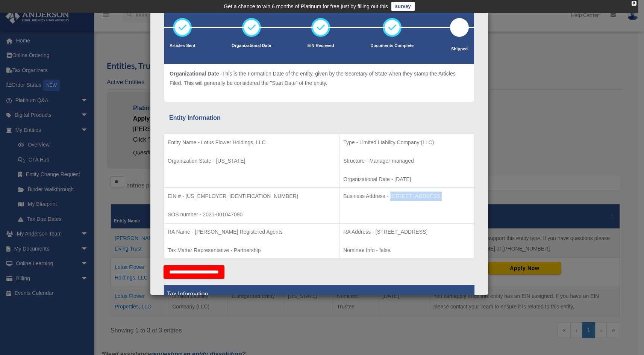 The width and height of the screenshot is (644, 355). Describe the element at coordinates (251, 46) in the screenshot. I see `p: Organizational Date` at that location.